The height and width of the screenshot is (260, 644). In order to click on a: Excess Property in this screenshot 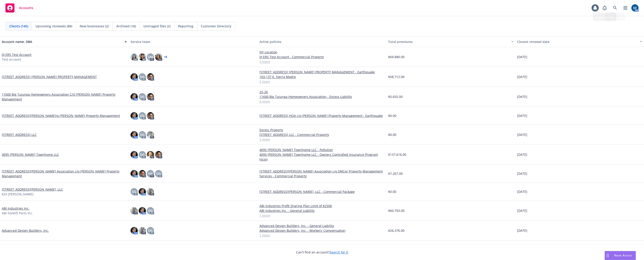, I will do `click(322, 130)`.